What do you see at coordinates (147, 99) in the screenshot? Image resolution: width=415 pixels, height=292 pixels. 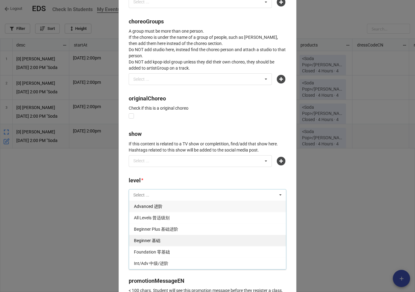 I see `label: originalChoreo` at bounding box center [147, 99].